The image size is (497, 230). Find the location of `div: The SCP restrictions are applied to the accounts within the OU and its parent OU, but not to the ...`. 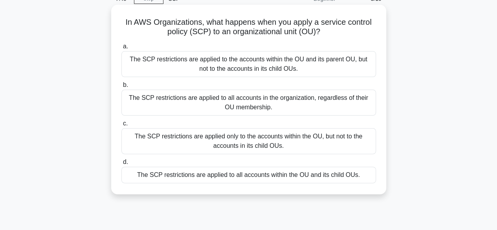

div: The SCP restrictions are applied to the accounts within the OU and its parent OU, but not to the ... is located at coordinates (249, 64).